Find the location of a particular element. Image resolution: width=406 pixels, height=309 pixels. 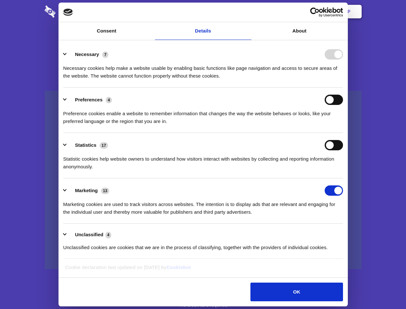

a: Cookiebot is located at coordinates (179, 267).